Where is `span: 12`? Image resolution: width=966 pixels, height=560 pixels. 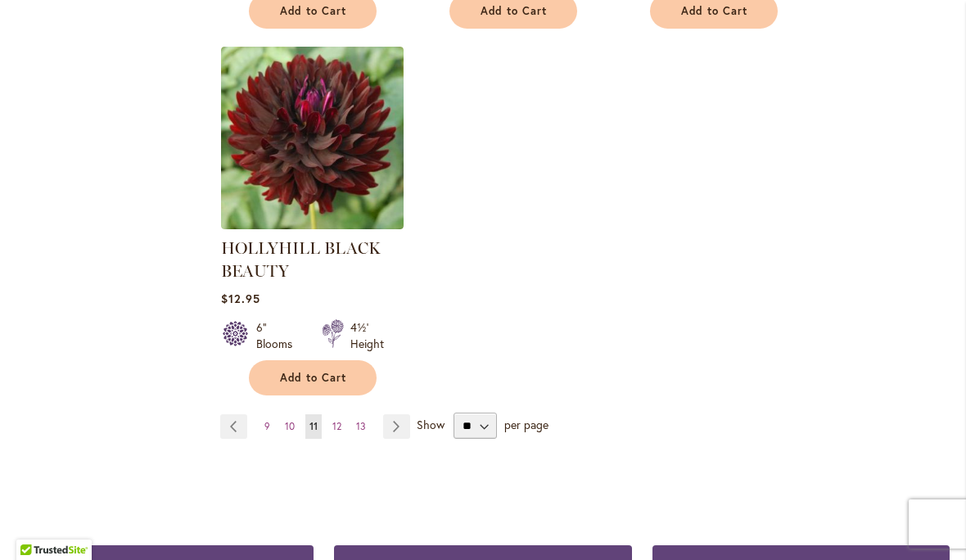 span: 12 is located at coordinates (336, 425).